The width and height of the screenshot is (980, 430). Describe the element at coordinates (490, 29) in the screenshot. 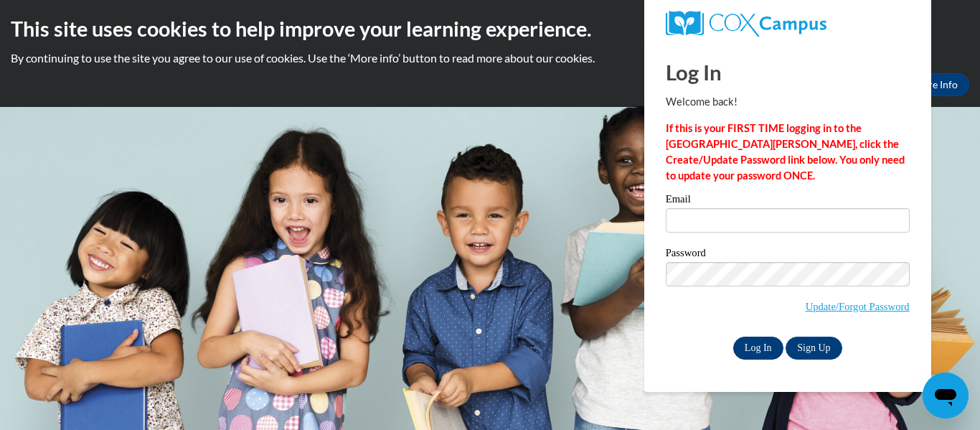

I see `h2: This site uses cookies to help improve your learning experience.` at that location.